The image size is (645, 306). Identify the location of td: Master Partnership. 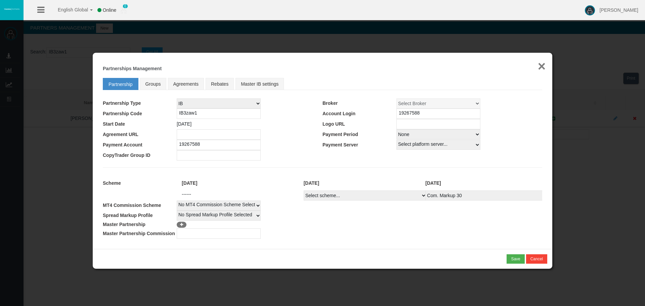
(140, 224).